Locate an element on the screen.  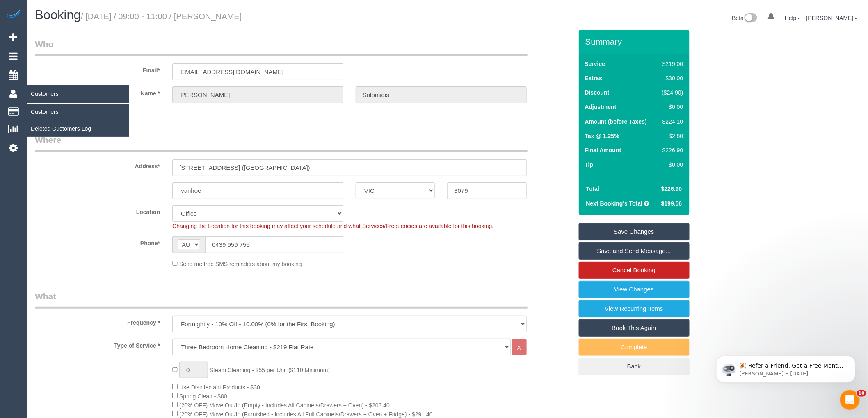
input: Suburb* is located at coordinates (257, 191).